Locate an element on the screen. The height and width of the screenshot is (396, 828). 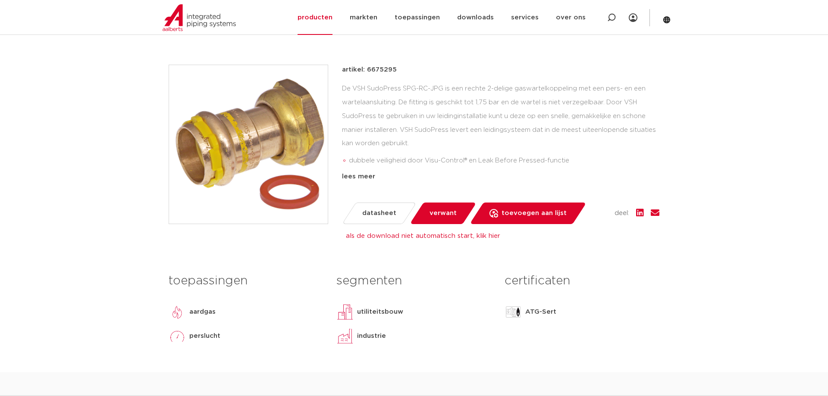
a: verwant is located at coordinates (443, 214).